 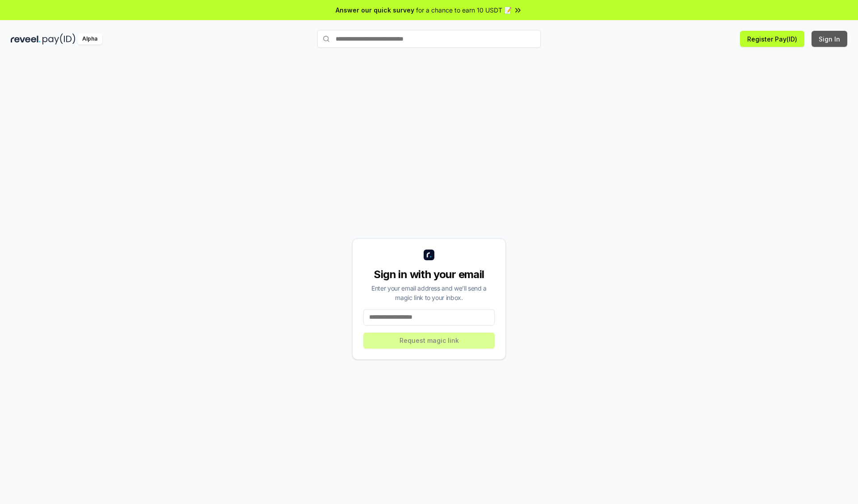 I want to click on div: Alpha, so click(x=90, y=39).